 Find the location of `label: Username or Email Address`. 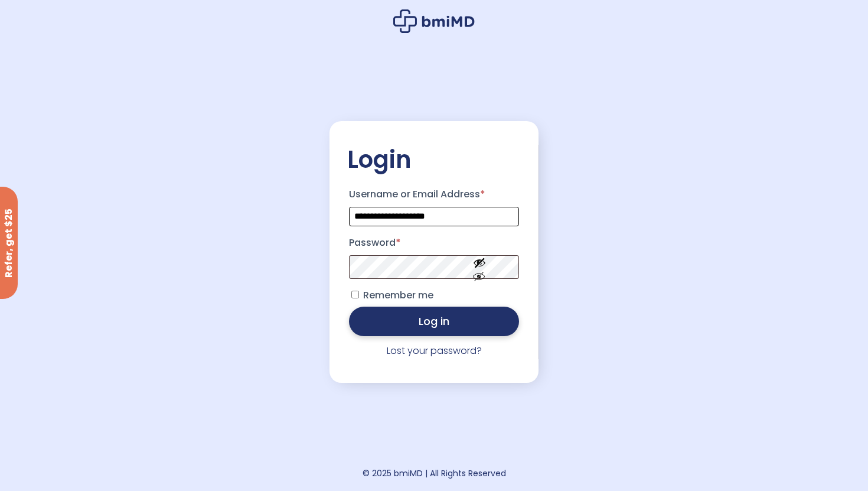

label: Username or Email Address is located at coordinates (434, 194).